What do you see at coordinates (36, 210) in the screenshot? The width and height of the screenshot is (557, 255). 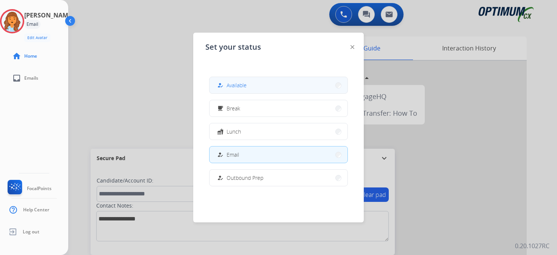 I see `span: Help Center` at bounding box center [36, 210].